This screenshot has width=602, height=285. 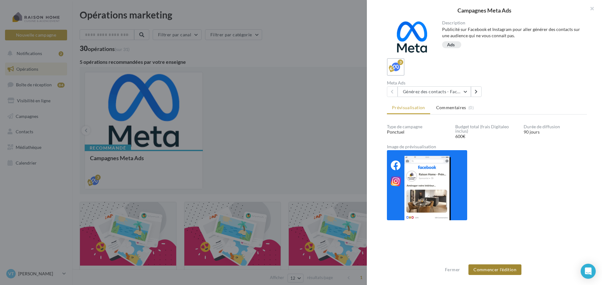 I want to click on div: Ads, so click(x=451, y=45).